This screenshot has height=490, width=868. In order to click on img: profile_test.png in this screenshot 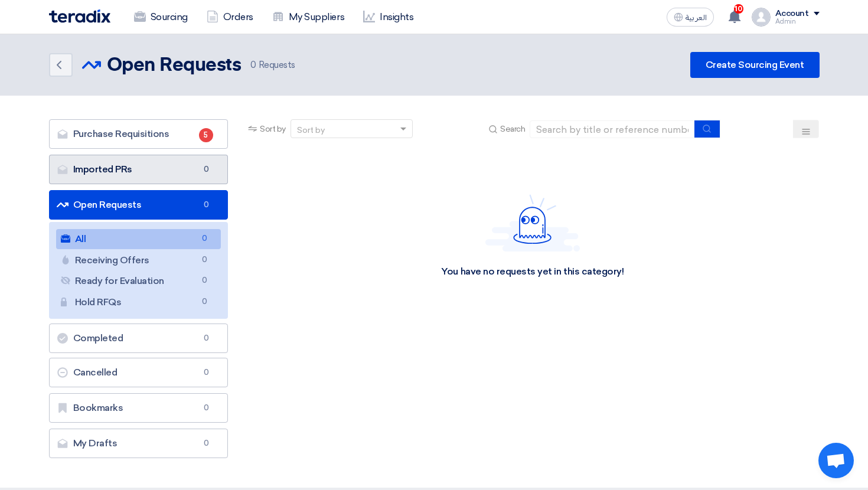, I will do `click(761, 17)`.